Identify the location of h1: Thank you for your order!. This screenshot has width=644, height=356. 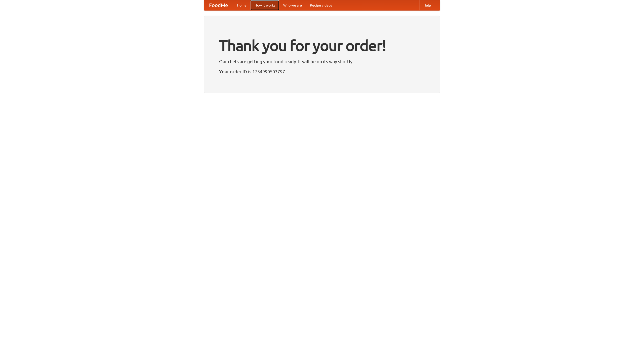
(322, 46).